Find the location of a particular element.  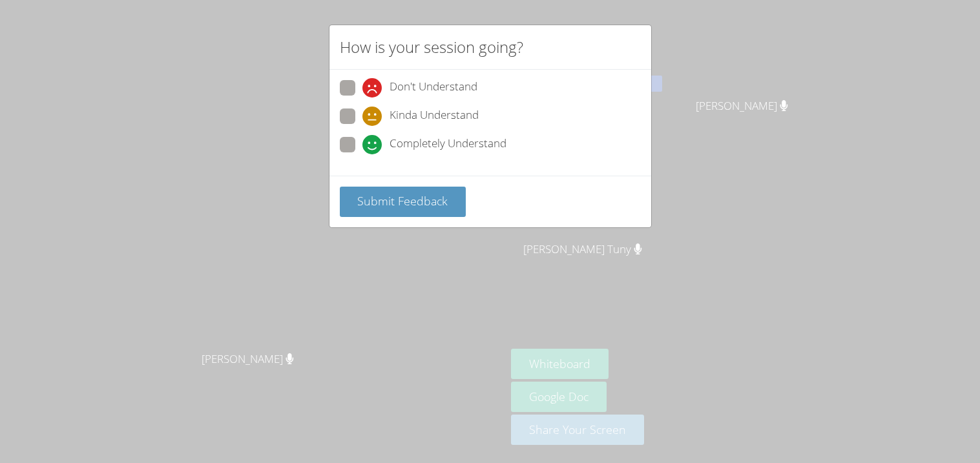

span: Submit Feedback is located at coordinates (403, 201).